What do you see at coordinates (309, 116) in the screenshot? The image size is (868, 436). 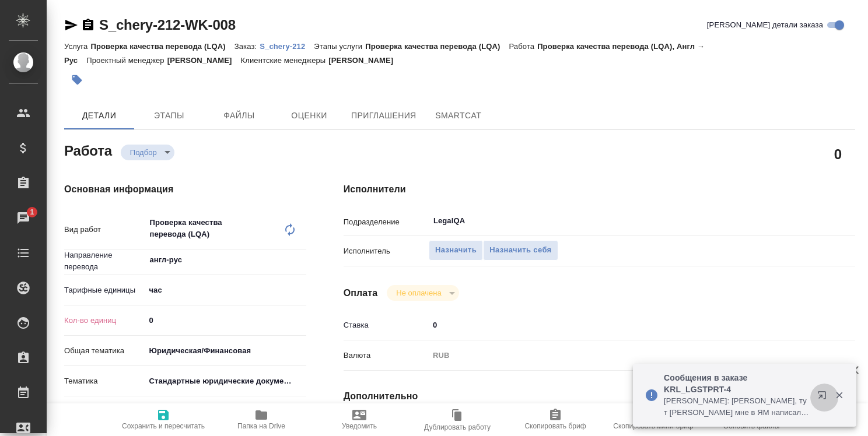 I see `span: Оценки` at bounding box center [309, 116].